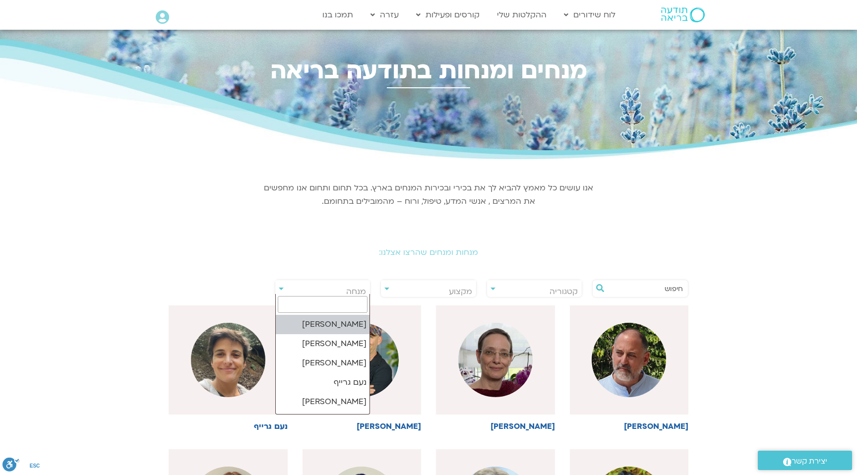 The image size is (857, 475). What do you see at coordinates (809, 461) in the screenshot?
I see `span: יצירת קשר` at bounding box center [809, 461].